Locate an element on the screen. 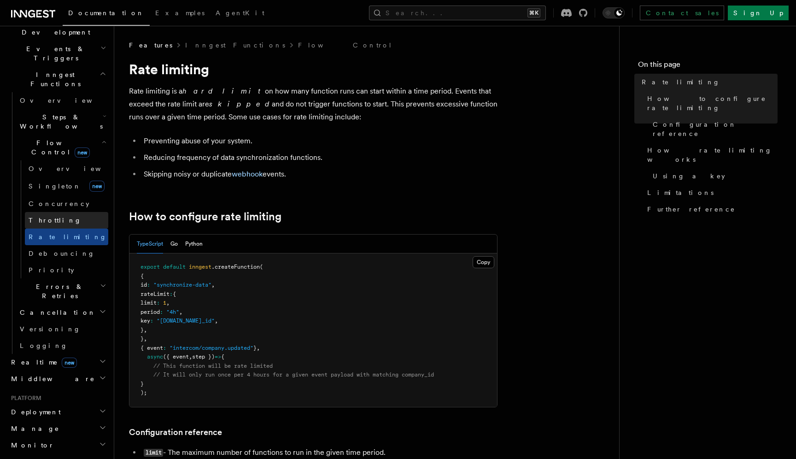 The image size is (796, 459). span: Events & Triggers is located at coordinates (54, 53).